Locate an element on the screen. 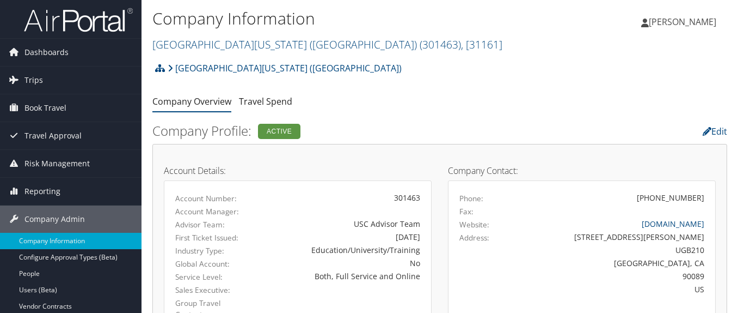 The image size is (738, 313). div: USC Advisor Team is located at coordinates (341, 223).